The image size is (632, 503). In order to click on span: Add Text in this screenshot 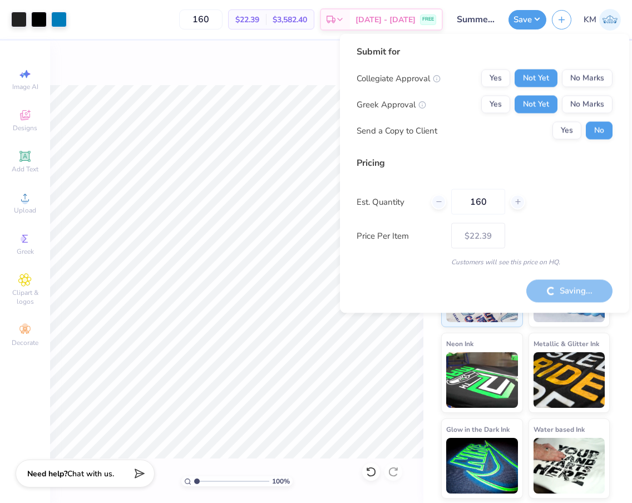, I will do `click(25, 169)`.